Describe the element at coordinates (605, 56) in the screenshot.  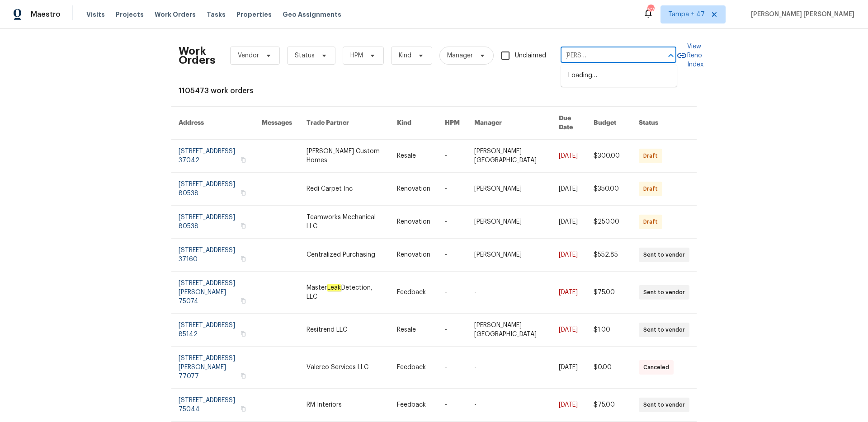
I see `input: Enter in an address` at that location.